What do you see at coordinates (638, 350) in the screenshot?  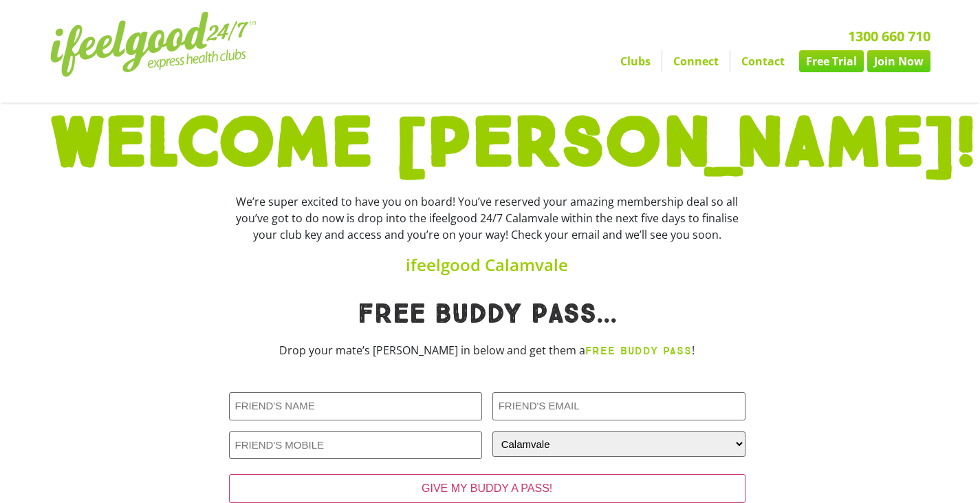 I see `strong: FREE BUDDY PASS` at bounding box center [638, 350].